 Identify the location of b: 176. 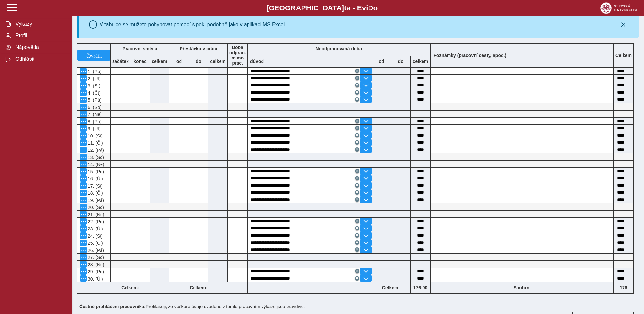
(623, 287).